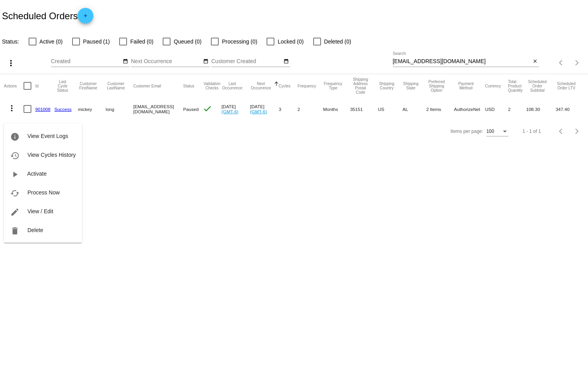  What do you see at coordinates (15, 193) in the screenshot?
I see `mat-icon: cached` at bounding box center [15, 193].